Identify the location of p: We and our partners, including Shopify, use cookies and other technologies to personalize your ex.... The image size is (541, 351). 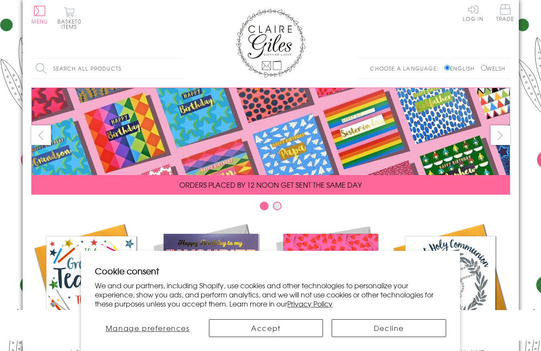
(270, 294).